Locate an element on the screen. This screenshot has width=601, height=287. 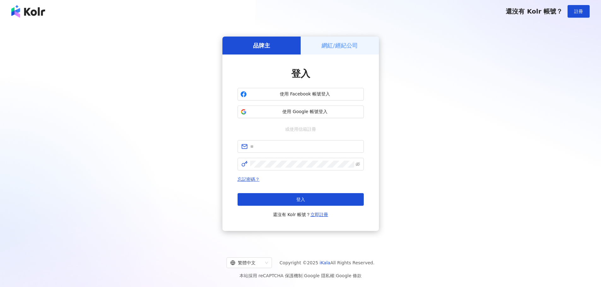
a: Google 條款 is located at coordinates (349, 276).